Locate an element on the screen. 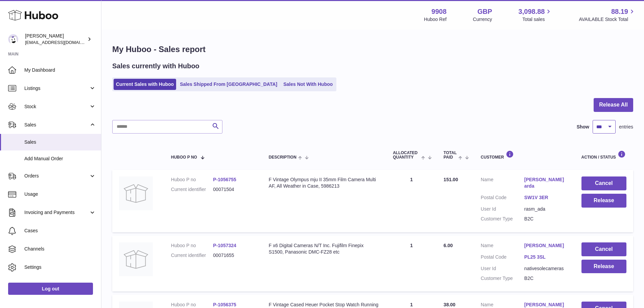 Image resolution: width=644 pixels, height=308 pixels. span: Invoicing and Payments is located at coordinates (56, 212).